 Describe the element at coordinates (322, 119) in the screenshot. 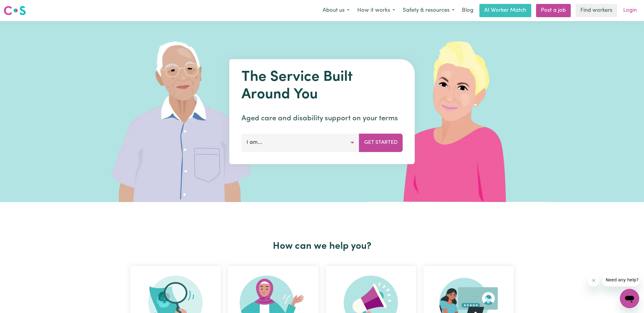

I see `p: Aged care and disability support on your terms` at that location.